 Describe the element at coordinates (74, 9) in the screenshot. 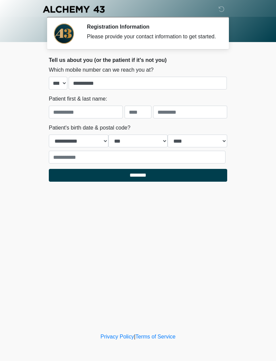

I see `img: Alchemy 43 Logo` at that location.